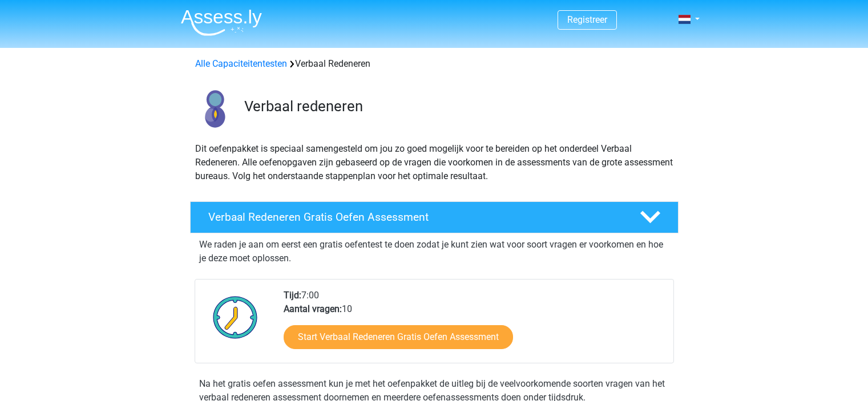 This screenshot has width=868, height=401. What do you see at coordinates (434, 163) in the screenshot?
I see `p: Dit oefenpakket is speciaal samengesteld om jou zo goed mogelijk voor te bereiden op het onderdee...` at bounding box center [434, 163].